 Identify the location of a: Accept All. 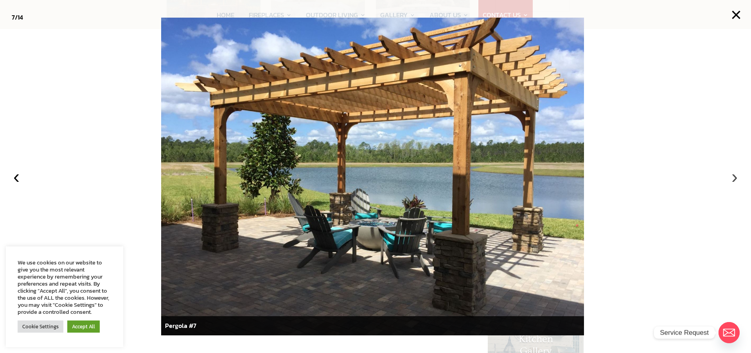
(83, 326).